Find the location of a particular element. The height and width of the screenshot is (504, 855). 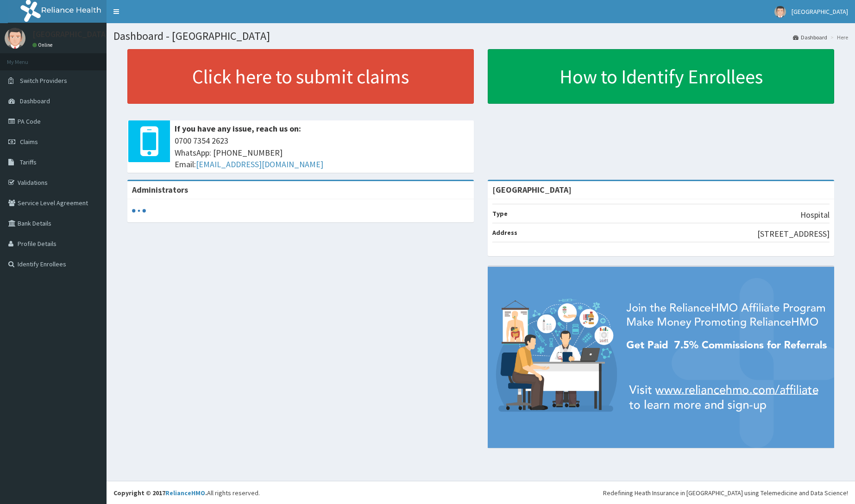

strong: Copyright © 2017 . is located at coordinates (161, 492).